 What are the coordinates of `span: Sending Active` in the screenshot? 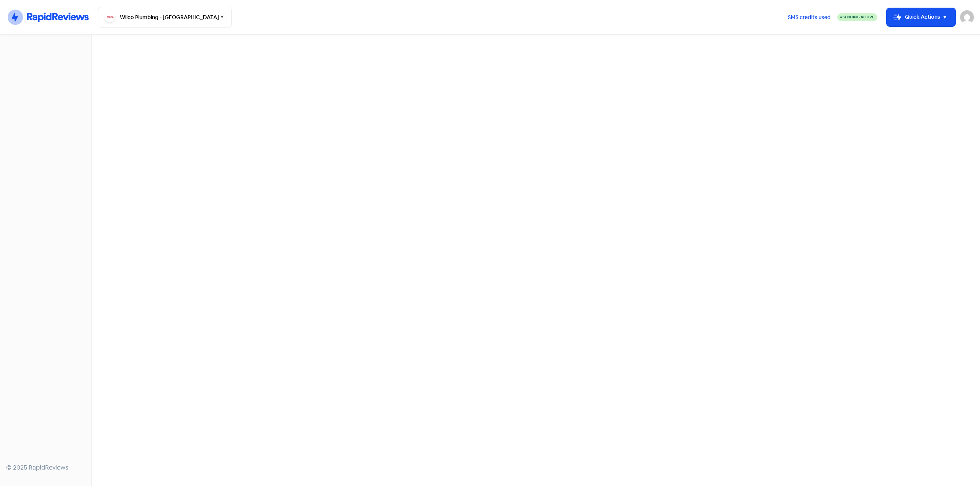 It's located at (858, 17).